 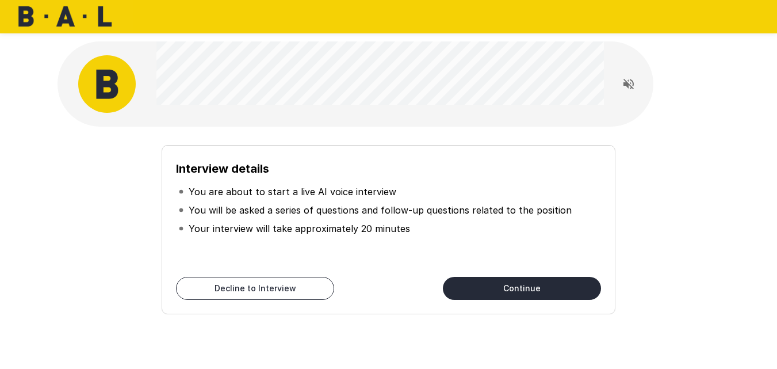 I want to click on button: Continue, so click(x=522, y=288).